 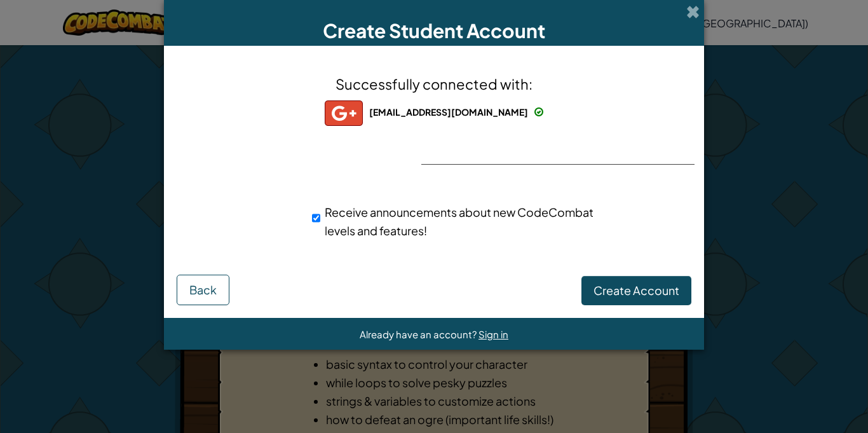 What do you see at coordinates (316, 218) in the screenshot?
I see `input: Receive announcements about new CodeCombat levels and features!` at bounding box center [316, 218].